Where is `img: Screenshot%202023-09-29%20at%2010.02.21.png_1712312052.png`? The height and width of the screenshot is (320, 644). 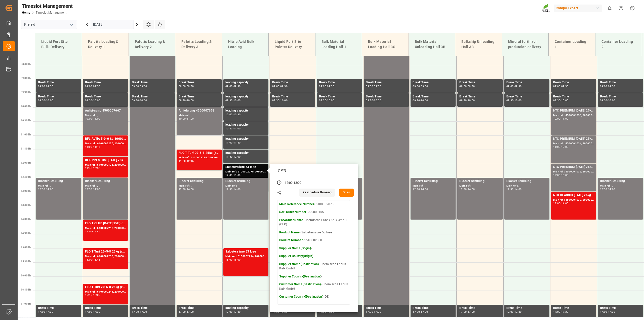
img: Screenshot%202023-09-29%20at%2010.02.21.png_1712312052.png is located at coordinates (546, 8).